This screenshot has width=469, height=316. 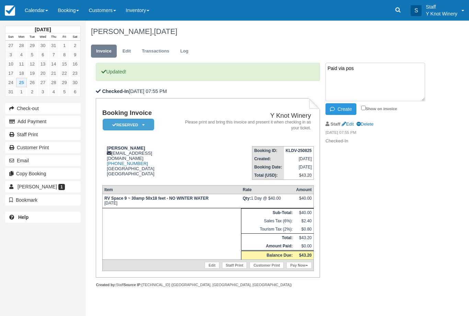 What do you see at coordinates (61, 187) in the screenshot?
I see `span: 1` at bounding box center [61, 187].